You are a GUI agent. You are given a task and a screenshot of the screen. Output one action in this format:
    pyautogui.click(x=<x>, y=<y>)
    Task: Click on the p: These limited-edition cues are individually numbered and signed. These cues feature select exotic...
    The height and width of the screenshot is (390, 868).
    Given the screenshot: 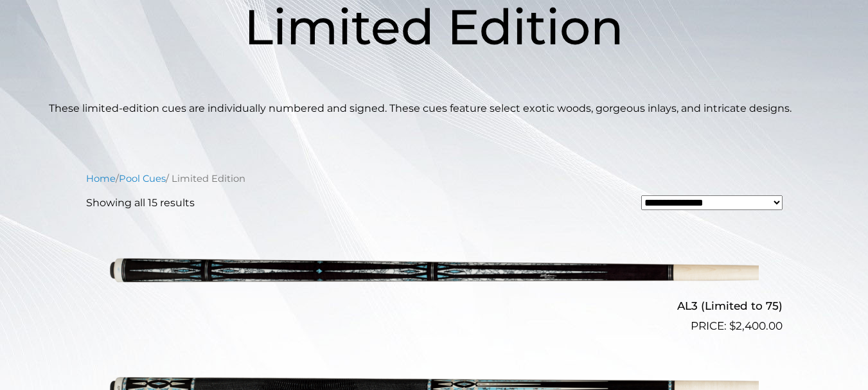 What is the action you would take?
    pyautogui.click(x=434, y=109)
    